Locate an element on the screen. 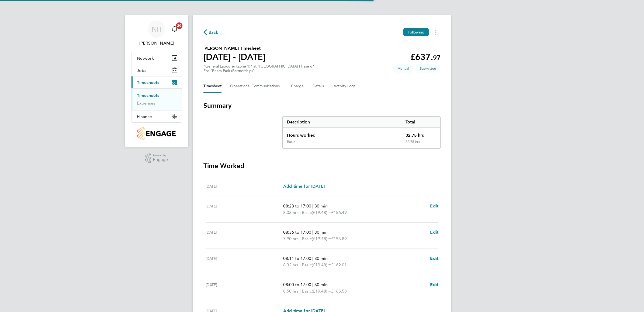 The width and height of the screenshot is (644, 312). nav: Main navigation is located at coordinates (157, 81).